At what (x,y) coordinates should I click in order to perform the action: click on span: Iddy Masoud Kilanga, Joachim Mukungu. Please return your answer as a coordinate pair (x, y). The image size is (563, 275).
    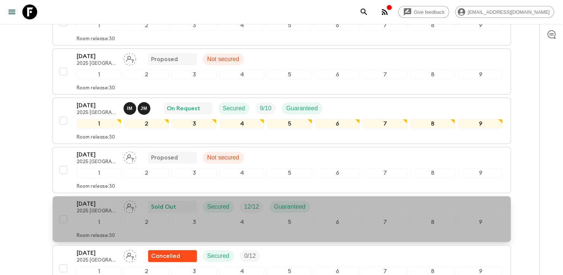
    Looking at the image, I should click on (138, 107).